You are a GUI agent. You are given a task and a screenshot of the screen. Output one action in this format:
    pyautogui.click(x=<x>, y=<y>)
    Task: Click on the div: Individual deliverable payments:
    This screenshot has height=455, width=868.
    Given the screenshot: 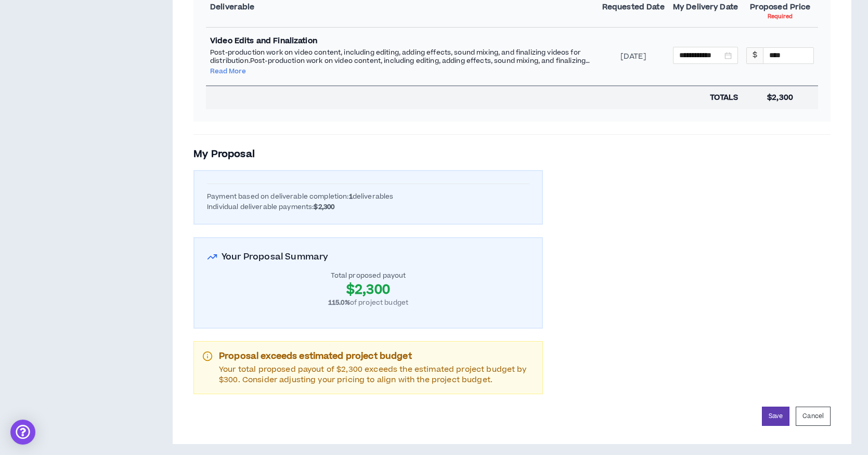 What is the action you would take?
    pyautogui.click(x=368, y=207)
    